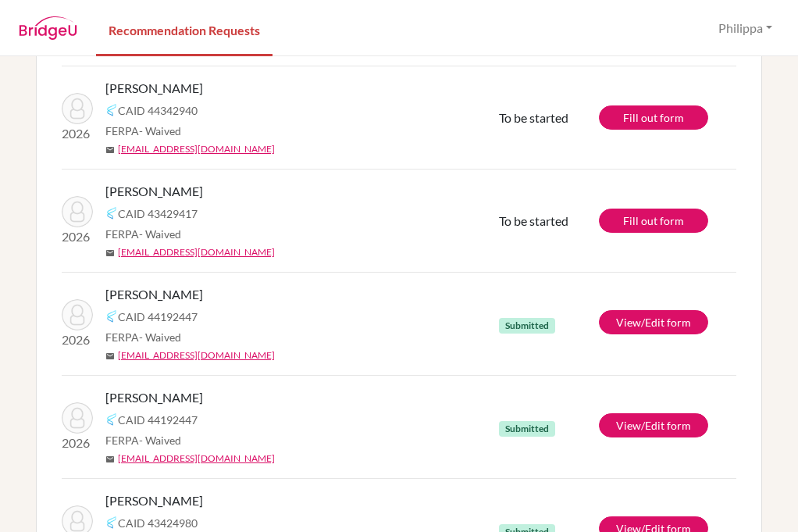  I want to click on span: CAID 43429417, so click(158, 213).